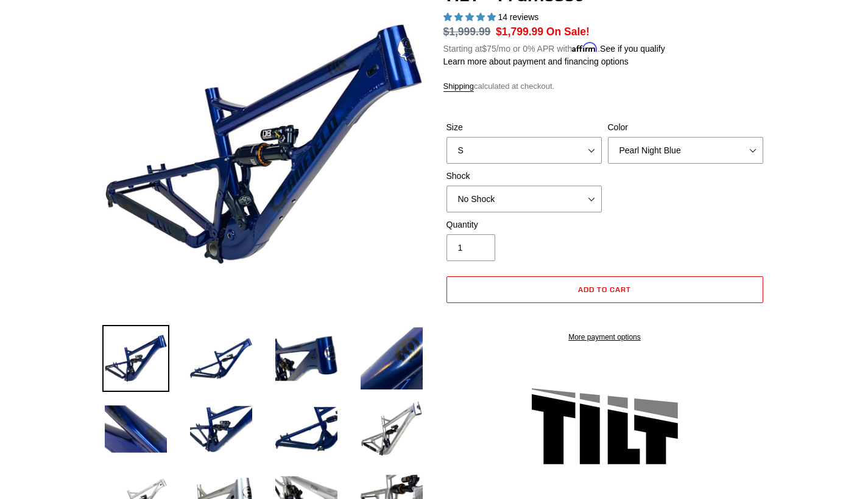 Image resolution: width=868 pixels, height=499 pixels. I want to click on span: Add to cart, so click(604, 289).